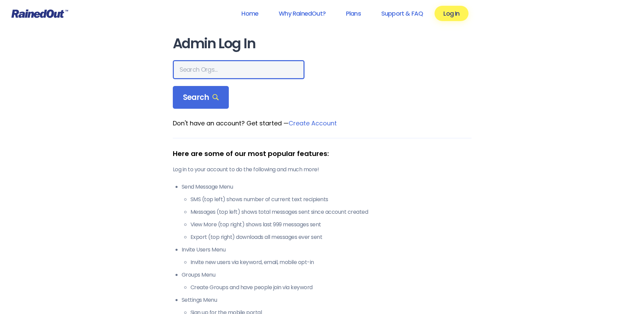  What do you see at coordinates (451, 13) in the screenshot?
I see `a: Log In` at bounding box center [451, 13].